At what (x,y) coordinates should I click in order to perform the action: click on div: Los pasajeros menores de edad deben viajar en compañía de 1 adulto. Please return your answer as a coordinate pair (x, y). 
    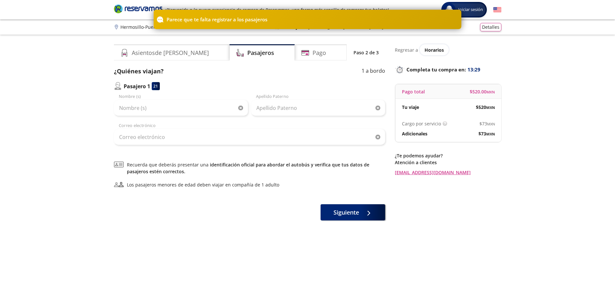
    Looking at the image, I should click on (203, 184).